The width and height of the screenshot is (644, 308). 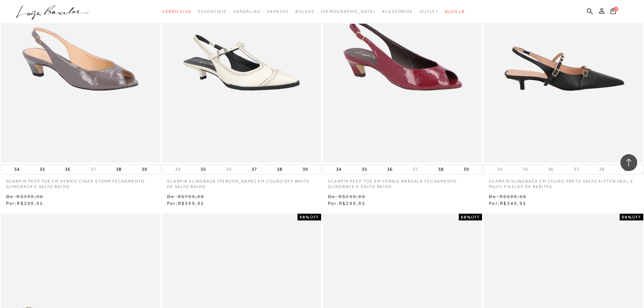 I want to click on strong: 50%, so click(x=466, y=217).